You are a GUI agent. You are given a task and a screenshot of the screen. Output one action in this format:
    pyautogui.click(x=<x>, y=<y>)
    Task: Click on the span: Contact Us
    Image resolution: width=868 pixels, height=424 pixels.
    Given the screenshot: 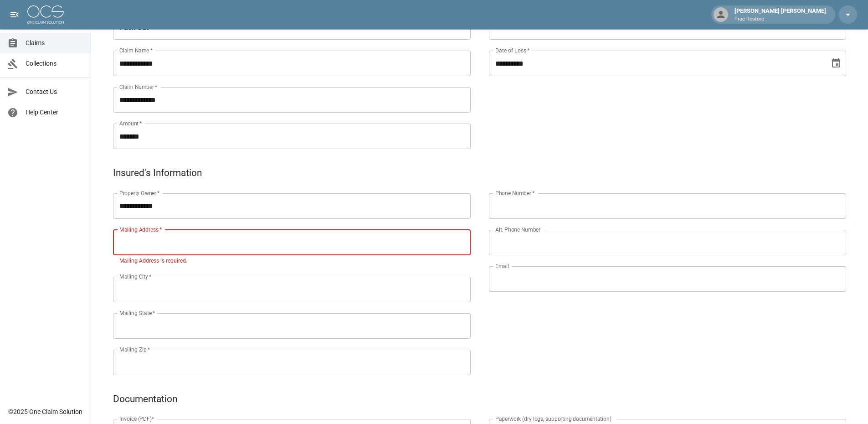 What is the action you would take?
    pyautogui.click(x=54, y=92)
    